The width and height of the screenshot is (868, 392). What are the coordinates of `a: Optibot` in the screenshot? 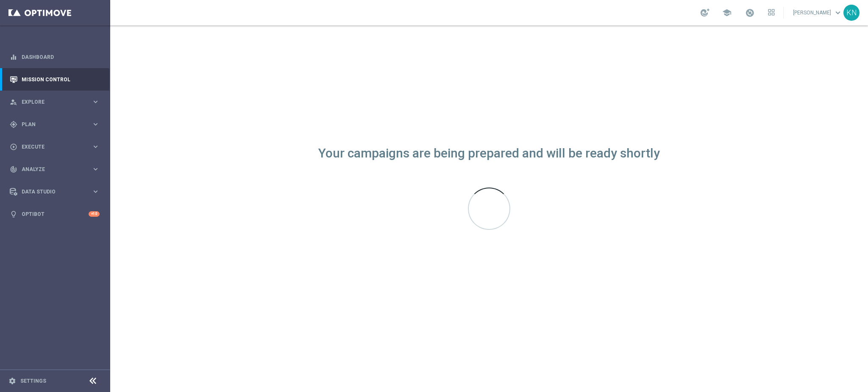 It's located at (55, 214).